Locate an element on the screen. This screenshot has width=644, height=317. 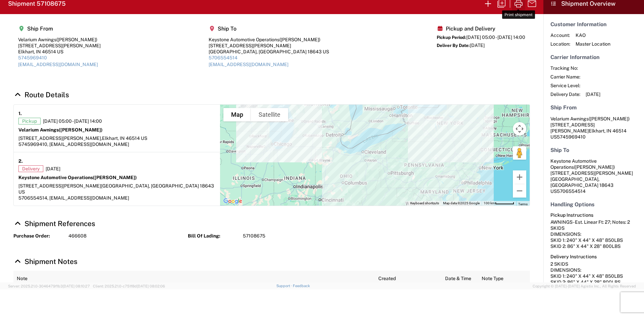
button: Zoom in is located at coordinates (520, 177).